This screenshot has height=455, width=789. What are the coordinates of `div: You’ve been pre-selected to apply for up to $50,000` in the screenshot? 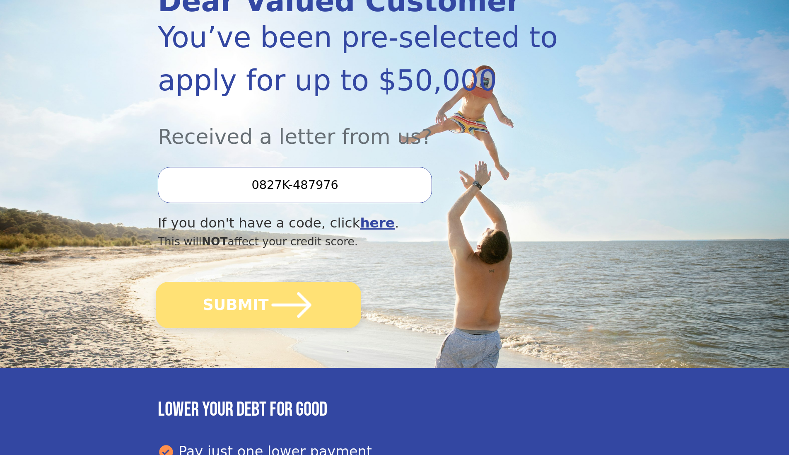 It's located at (359, 59).